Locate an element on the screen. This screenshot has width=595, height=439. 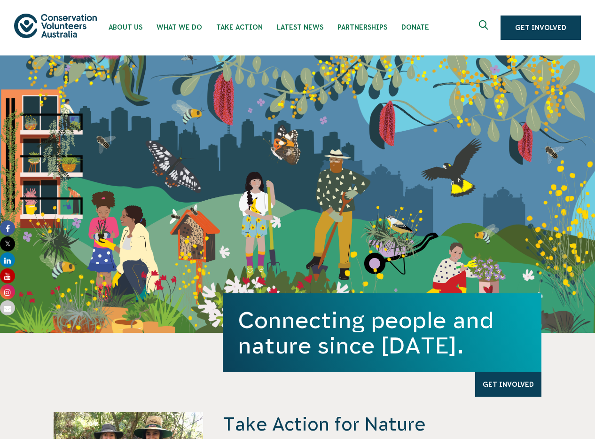
span: Take Action is located at coordinates (239, 27).